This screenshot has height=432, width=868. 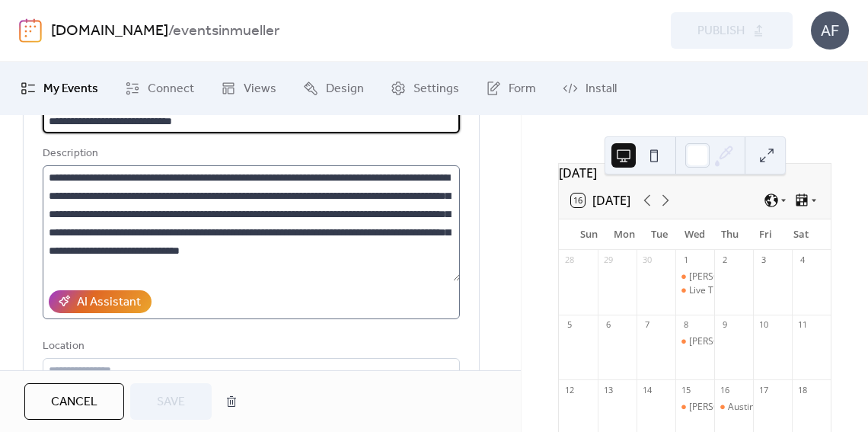 I want to click on span: Design, so click(x=345, y=89).